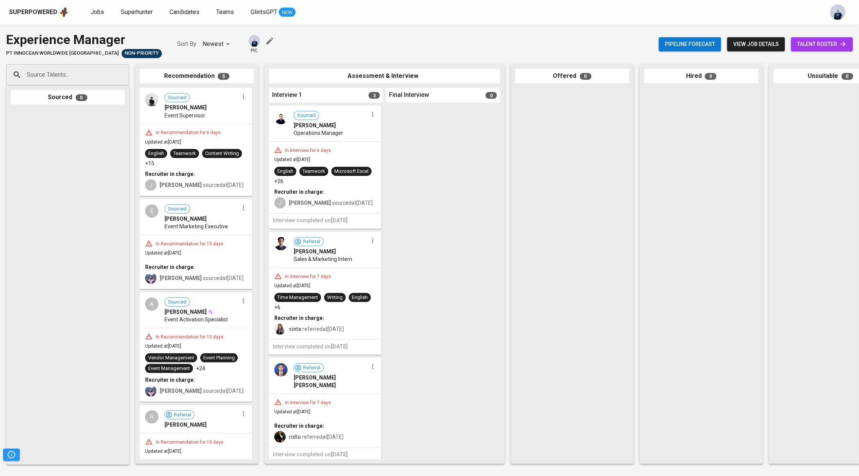 Image resolution: width=859 pixels, height=476 pixels. Describe the element at coordinates (822, 44) in the screenshot. I see `span: talent roster` at that location.